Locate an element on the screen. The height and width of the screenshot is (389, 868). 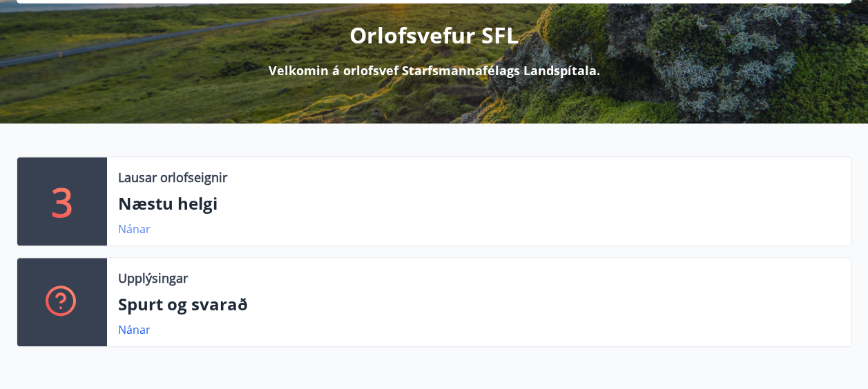
p: Næstu helgi is located at coordinates (478, 204).